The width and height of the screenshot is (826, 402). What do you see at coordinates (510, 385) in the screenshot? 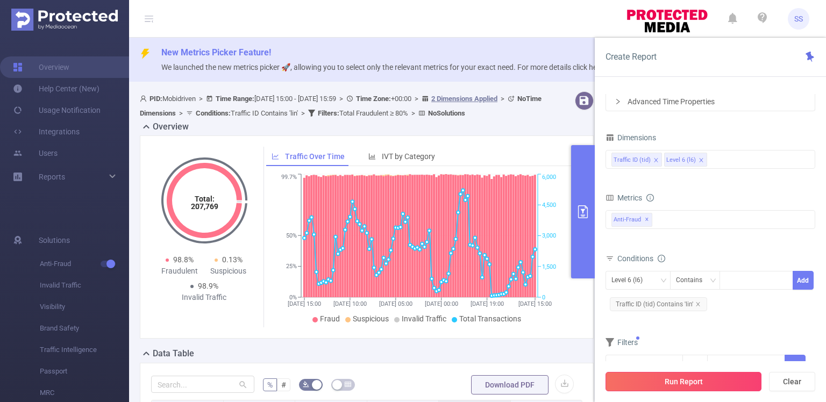
I see `button: Download PDF` at bounding box center [510, 385].